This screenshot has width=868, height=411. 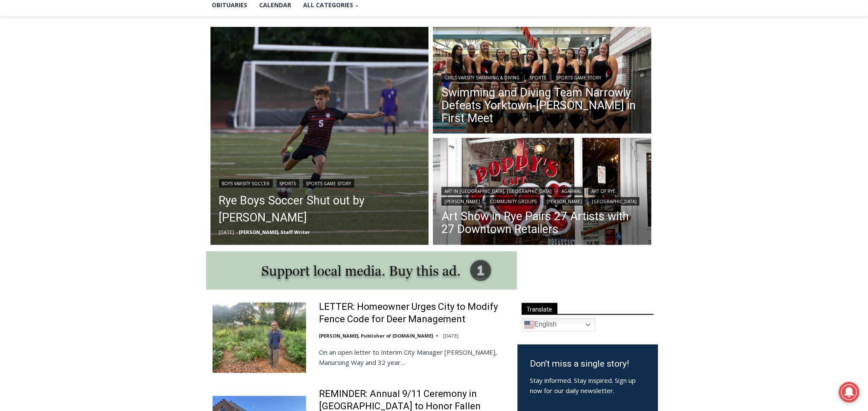 What do you see at coordinates (361, 270) in the screenshot?
I see `a: support local media, buy this ad` at bounding box center [361, 270].